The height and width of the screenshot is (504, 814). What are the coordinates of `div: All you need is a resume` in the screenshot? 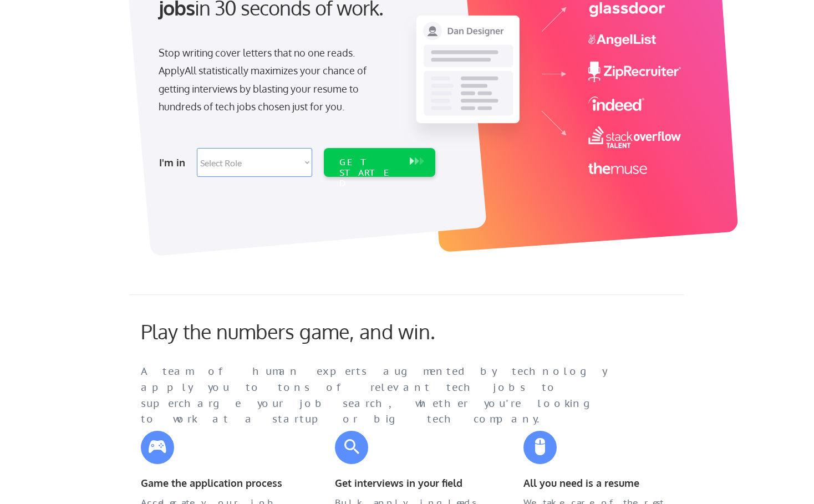 It's located at (598, 482).